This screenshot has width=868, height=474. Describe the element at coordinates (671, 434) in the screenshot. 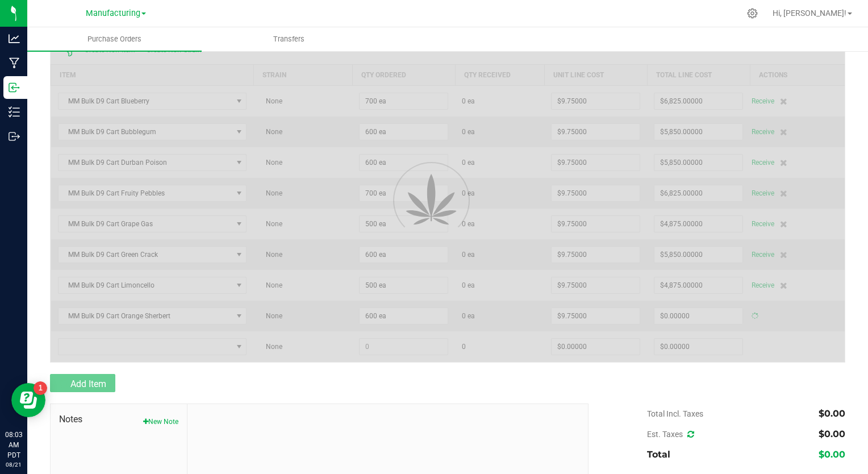

I see `span: Est. Taxes` at that location.